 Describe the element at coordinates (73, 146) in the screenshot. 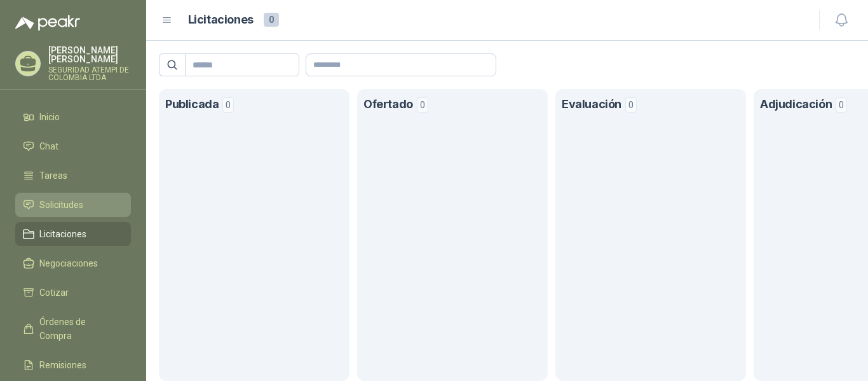

I see `a: Chat` at that location.